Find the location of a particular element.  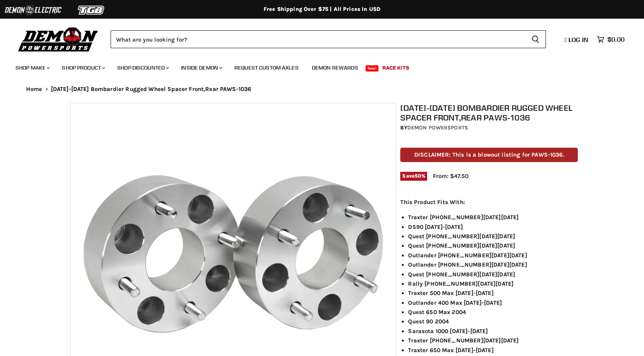

span: Log in is located at coordinates (579, 39).